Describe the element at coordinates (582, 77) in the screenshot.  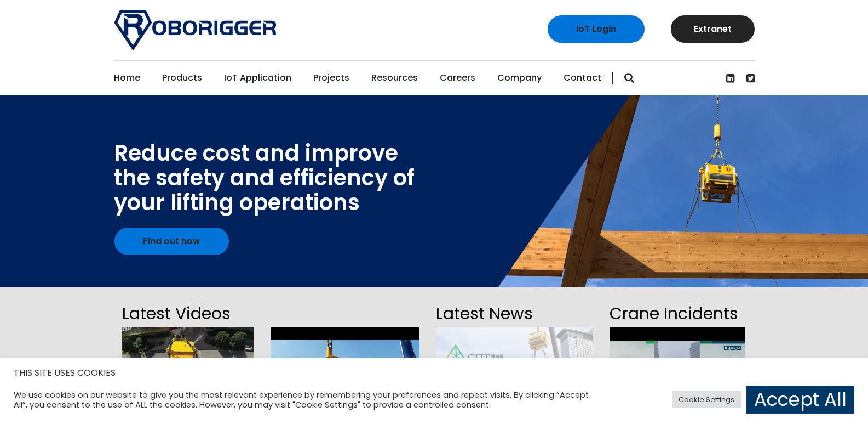
I see `a: Contact` at that location.